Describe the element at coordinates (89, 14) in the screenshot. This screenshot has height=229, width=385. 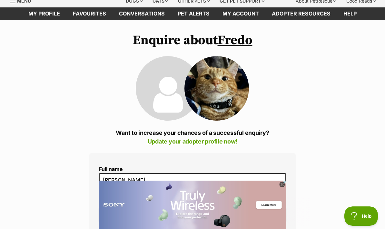
I see `a: Favourites` at that location.